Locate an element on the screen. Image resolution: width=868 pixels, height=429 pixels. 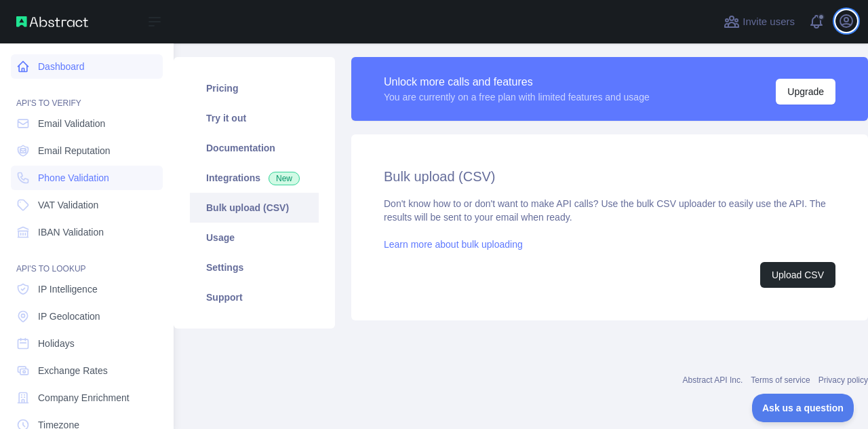
div: You are currently on a free plan with limited features and usage is located at coordinates (516, 97).